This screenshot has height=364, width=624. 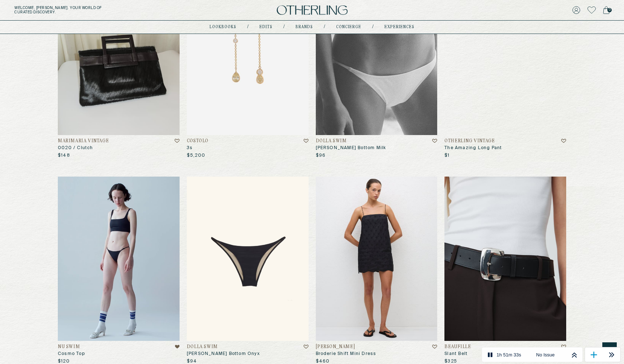 I want to click on a: Brands, so click(x=304, y=27).